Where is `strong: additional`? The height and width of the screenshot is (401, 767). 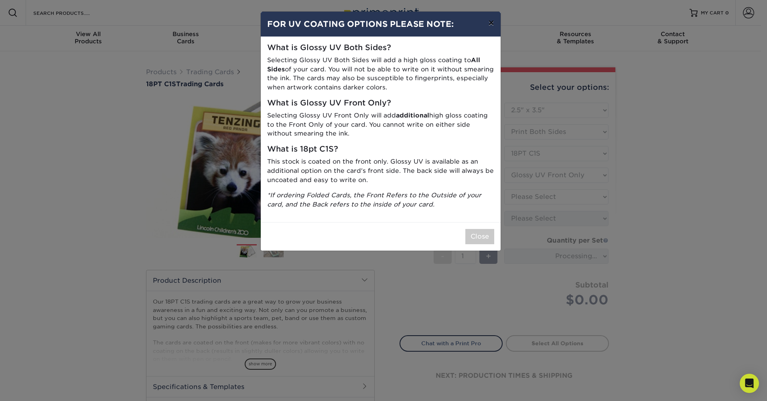
strong: additional is located at coordinates (412, 115).